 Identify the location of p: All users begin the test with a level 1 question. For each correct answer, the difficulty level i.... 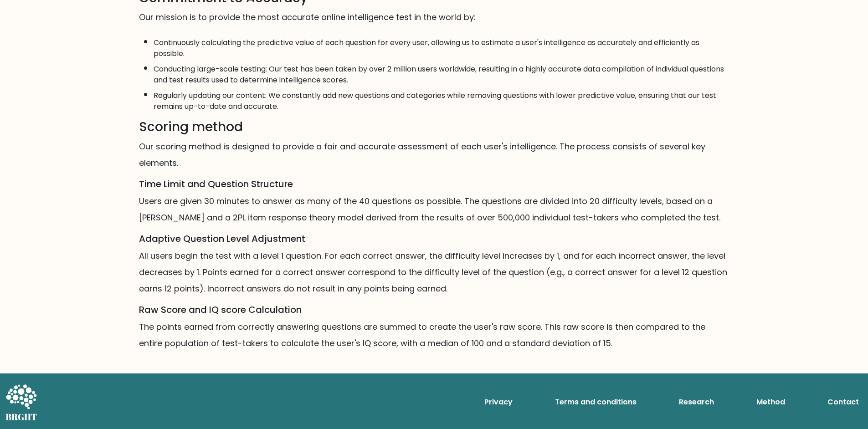
(434, 273).